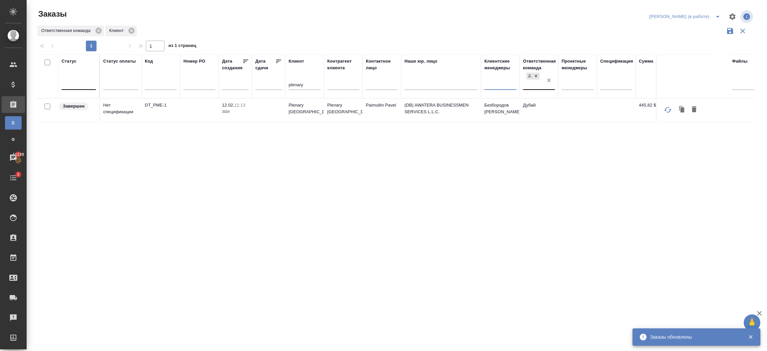 This screenshot has width=767, height=351. I want to click on div: Дата создания, so click(232, 65).